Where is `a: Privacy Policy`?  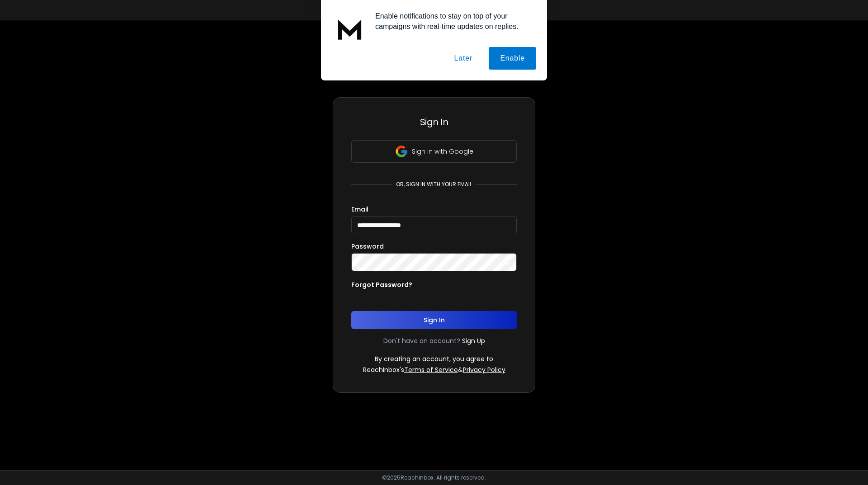
a: Privacy Policy is located at coordinates (484, 370).